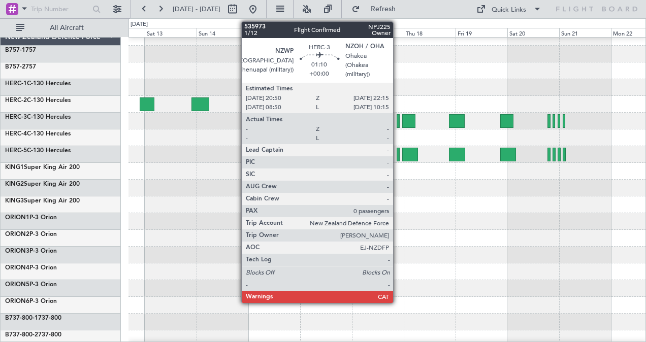 This screenshot has height=342, width=646. Describe the element at coordinates (17, 268) in the screenshot. I see `span: ORION4` at that location.